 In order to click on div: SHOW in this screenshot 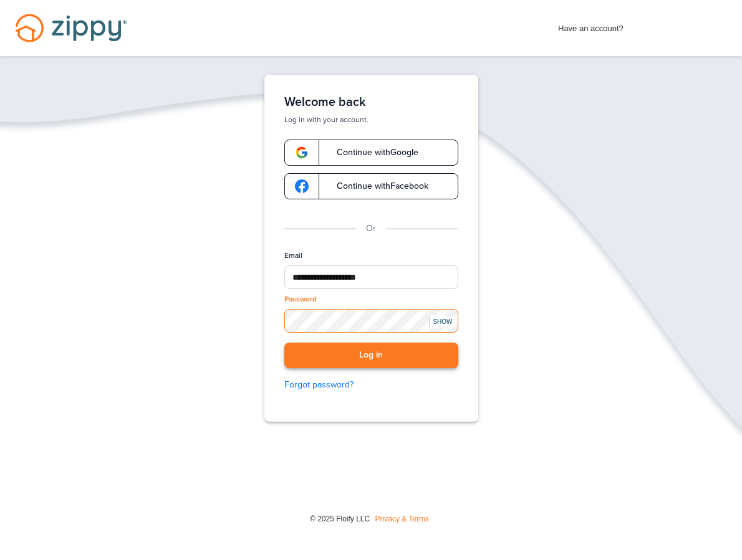, I will do `click(443, 322)`.